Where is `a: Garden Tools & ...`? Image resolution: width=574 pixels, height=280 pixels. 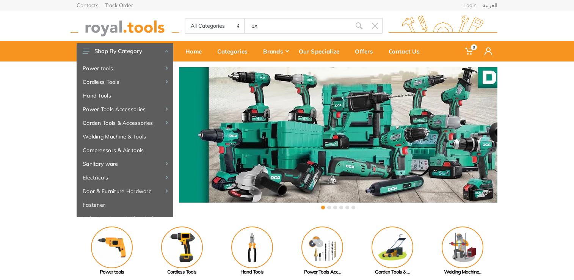
a: Garden Tools & ... is located at coordinates (392, 251).